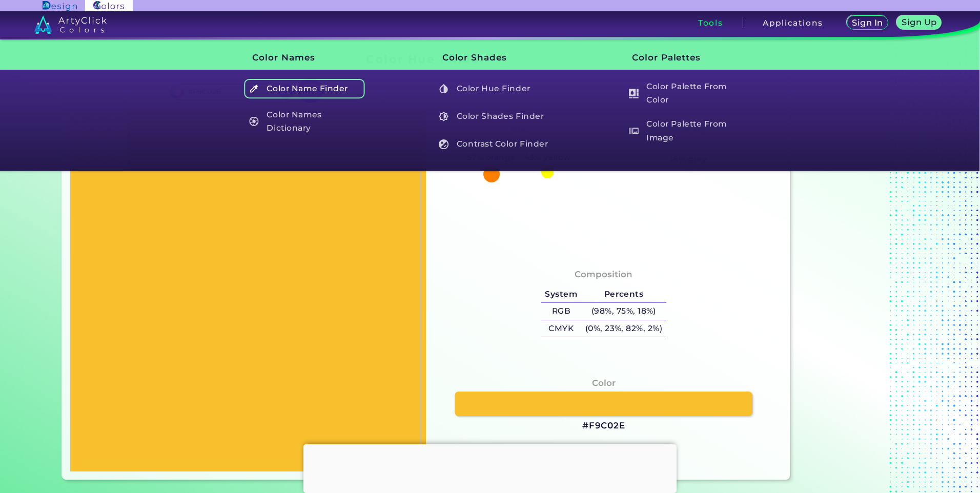 The width and height of the screenshot is (980, 493). Describe the element at coordinates (604, 383) in the screenshot. I see `h4: Color` at that location.